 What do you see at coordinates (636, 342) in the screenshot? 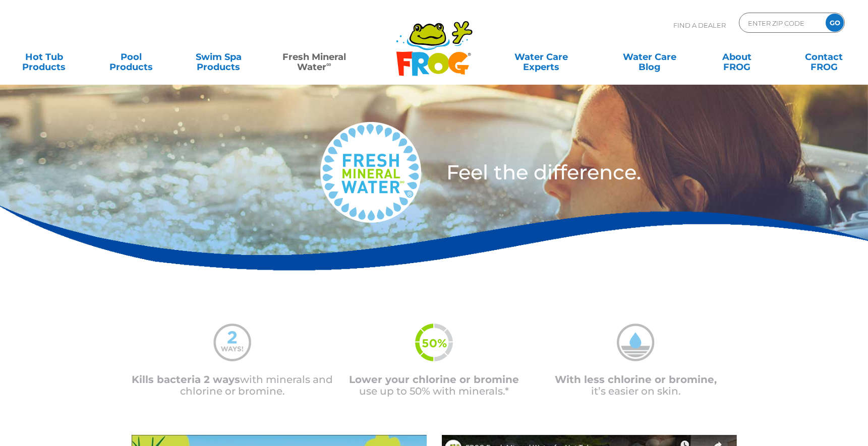
I see `img: mineral-water-less-chlorine` at bounding box center [636, 342].